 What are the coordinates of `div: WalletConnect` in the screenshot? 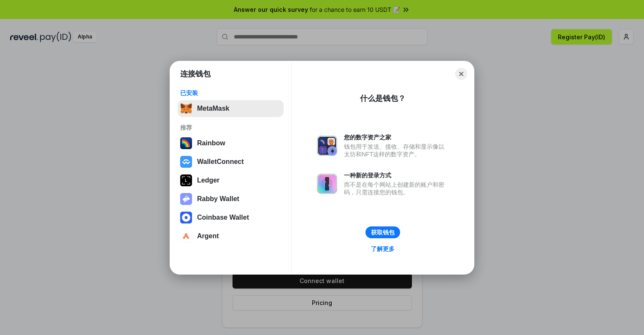 It's located at (220, 162).